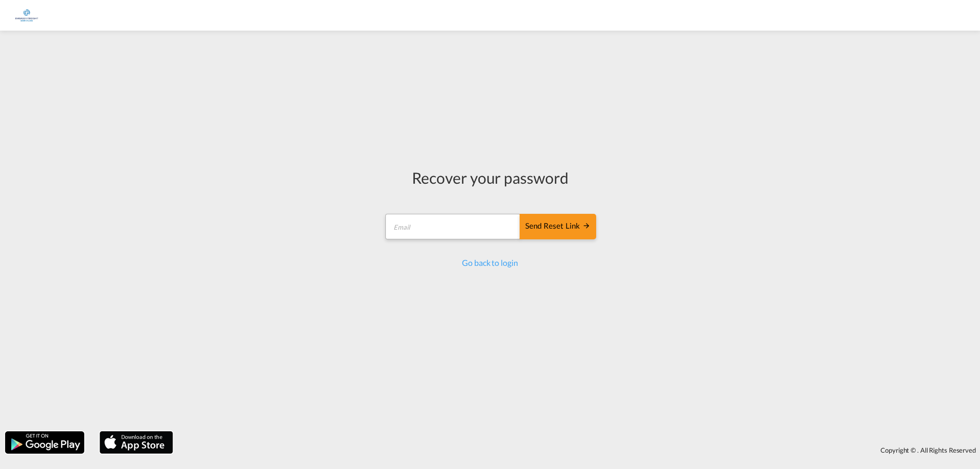 This screenshot has height=469, width=980. I want to click on div: Copyright © . All Rights Reserved, so click(579, 450).